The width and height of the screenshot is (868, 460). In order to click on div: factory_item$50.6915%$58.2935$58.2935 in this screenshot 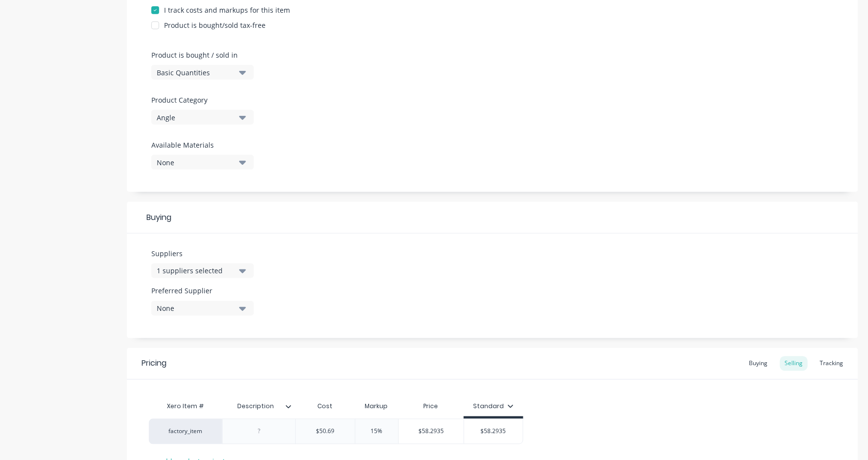, I will do `click(336, 431)`.